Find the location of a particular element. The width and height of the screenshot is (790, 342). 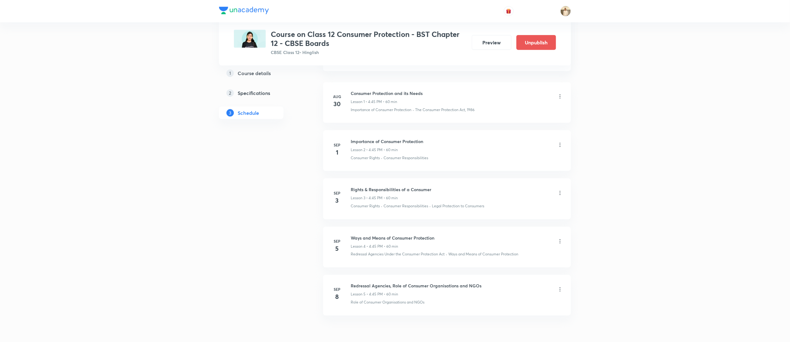

p: Redressal Agencies Under the Consumer Protection Act is located at coordinates (398, 254).